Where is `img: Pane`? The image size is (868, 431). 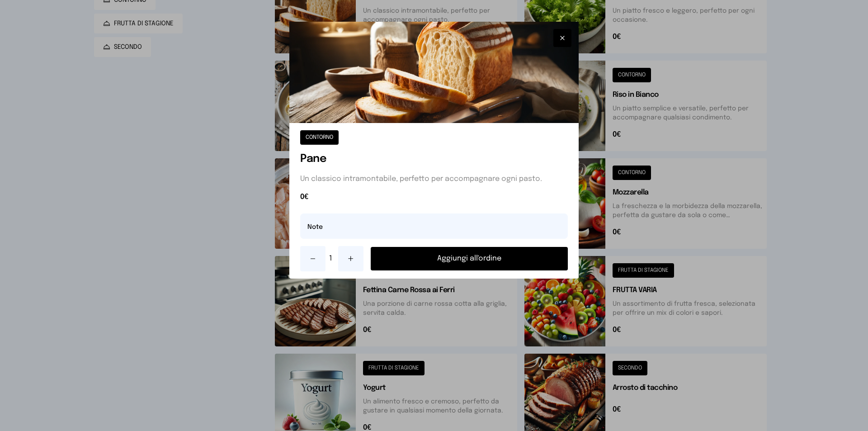
img: Pane is located at coordinates (434, 72).